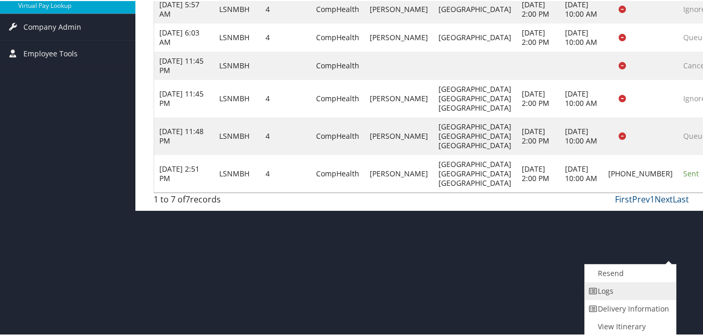 This screenshot has width=703, height=335. I want to click on a: 1, so click(652, 198).